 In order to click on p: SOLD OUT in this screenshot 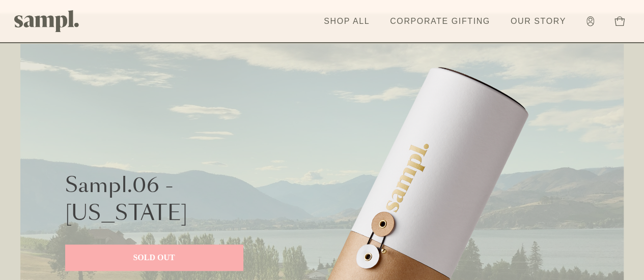, I will do `click(154, 258)`.